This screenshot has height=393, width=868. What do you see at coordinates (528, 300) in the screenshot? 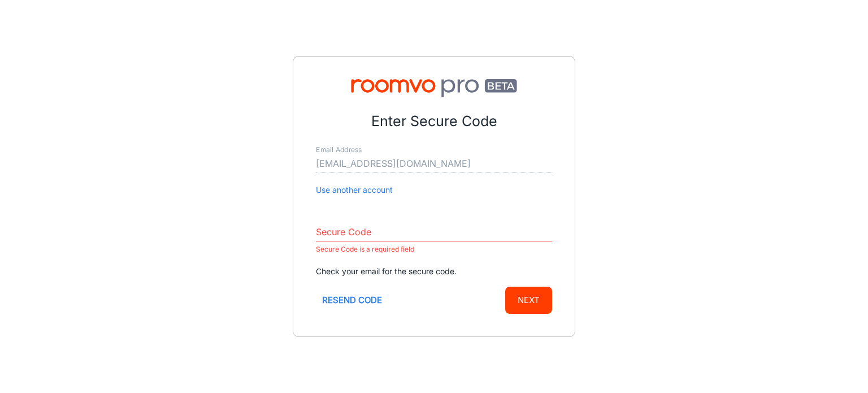
I see `button: Next` at bounding box center [528, 300].